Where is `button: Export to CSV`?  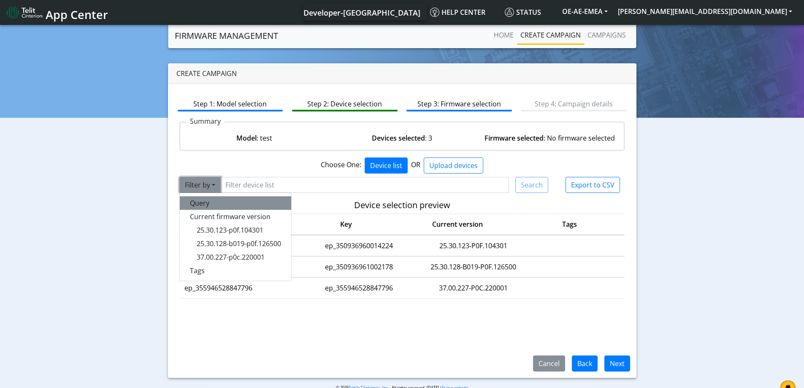 button: Export to CSV is located at coordinates (592, 185).